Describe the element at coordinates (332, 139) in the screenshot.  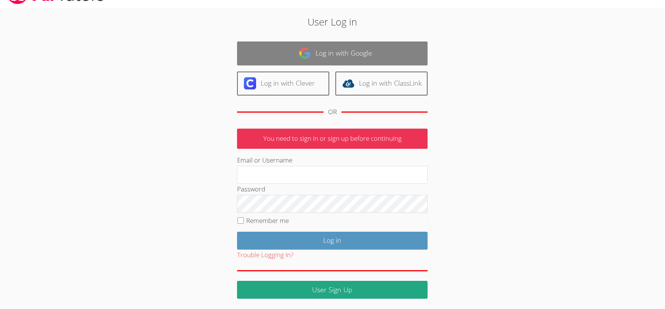
I see `p: You need to sign in or sign up before continuing` at that location.